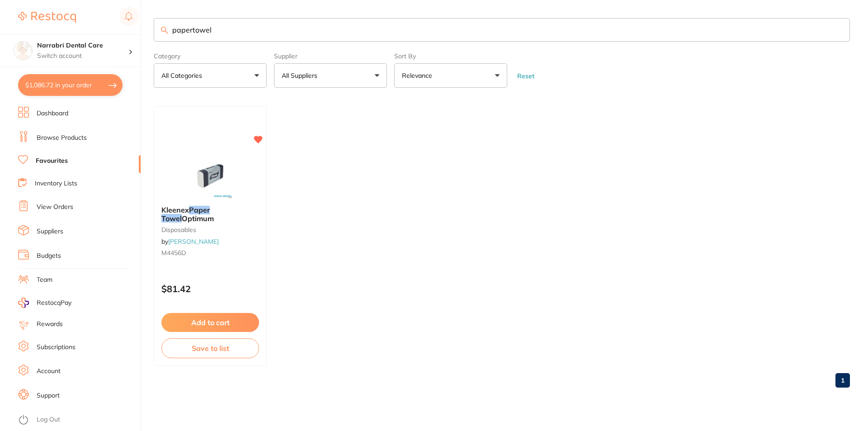 Image resolution: width=868 pixels, height=431 pixels. I want to click on button: Log Out, so click(78, 420).